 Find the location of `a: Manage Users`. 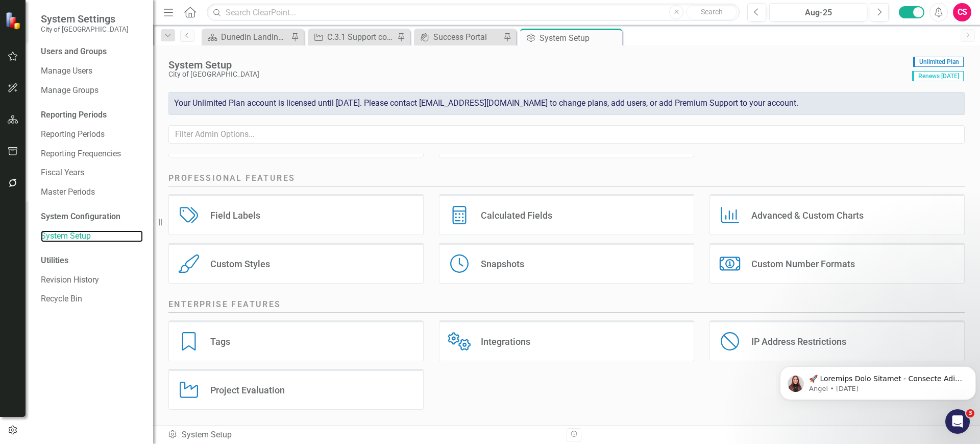

a: Manage Users is located at coordinates (92, 71).